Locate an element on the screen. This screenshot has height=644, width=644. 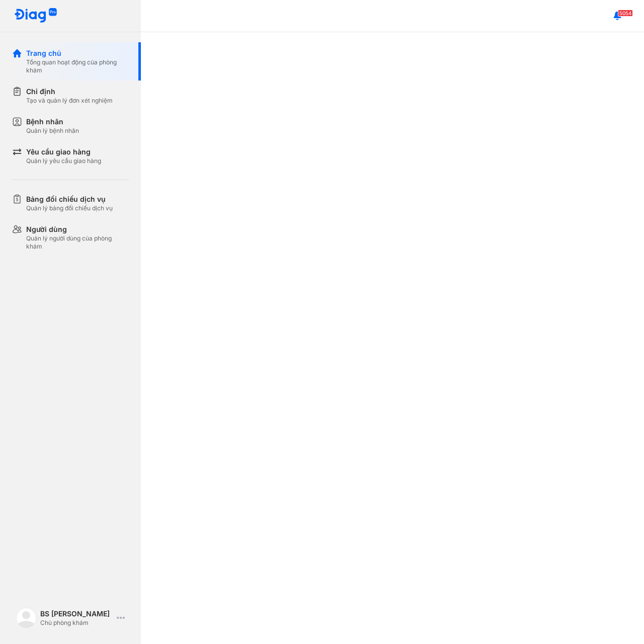
div: Chủ phòng khám is located at coordinates (77, 622).